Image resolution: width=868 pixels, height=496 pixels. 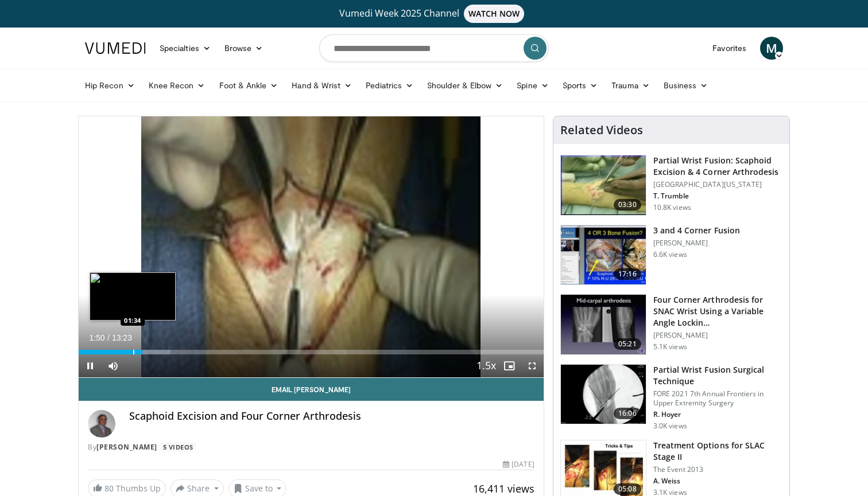 I want to click on a: Specialties, so click(x=185, y=49).